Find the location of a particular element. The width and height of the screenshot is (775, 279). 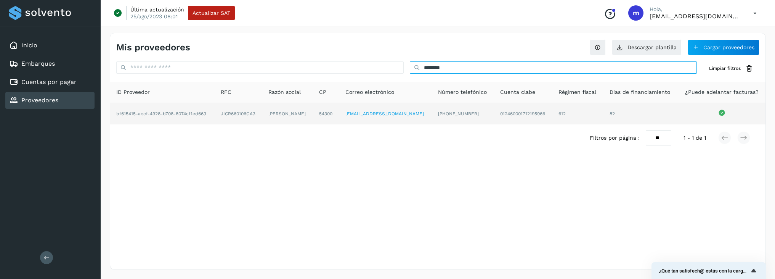

a: Embarques is located at coordinates (38, 63).